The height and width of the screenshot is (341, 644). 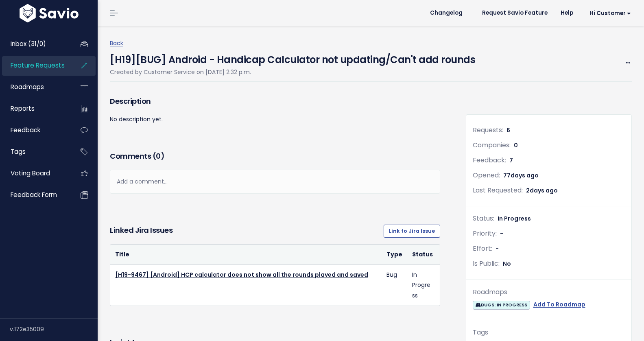 What do you see at coordinates (412, 231) in the screenshot?
I see `a: Link to Jira Issue` at bounding box center [412, 231].